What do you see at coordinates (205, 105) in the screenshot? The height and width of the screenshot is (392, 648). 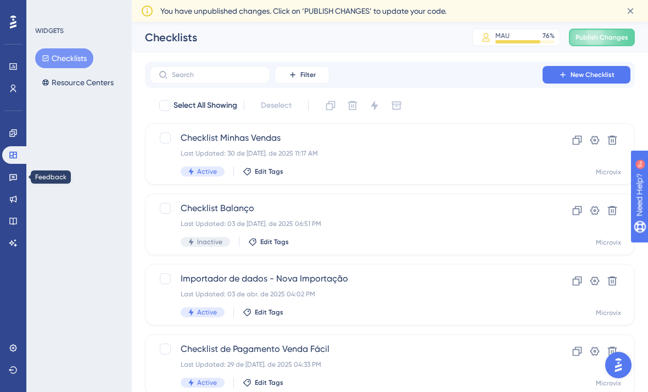 I see `span: Select All Showing` at bounding box center [205, 105].